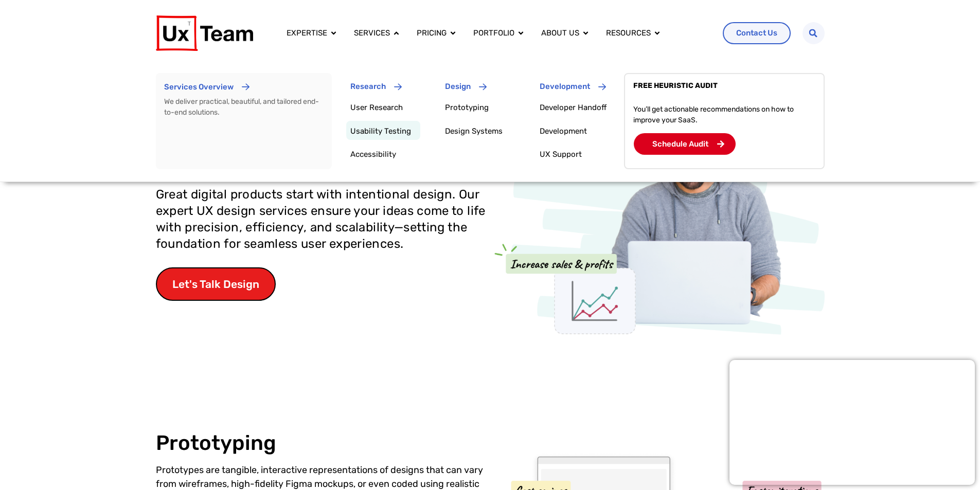  Describe the element at coordinates (724, 122) in the screenshot. I see `a: FREE HEURISTIC AUDIT You’ll get actionable recommendations on how to improve your SaaS. Schedule ...` at that location.